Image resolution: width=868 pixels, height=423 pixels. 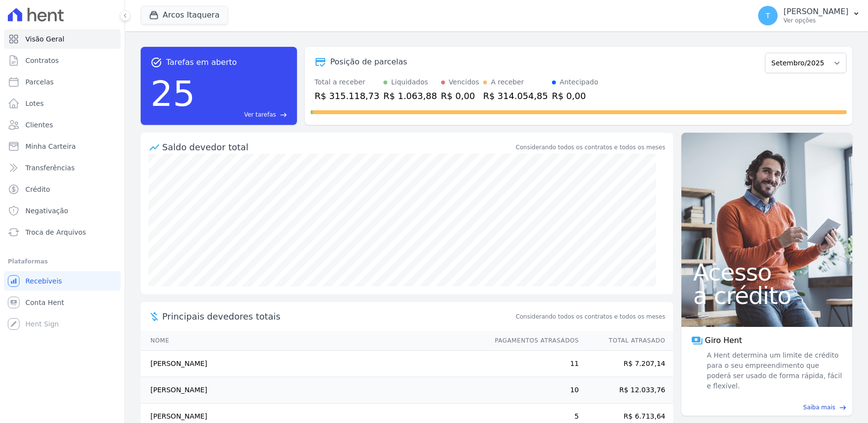 I want to click on a: Parcelas, so click(x=62, y=82).